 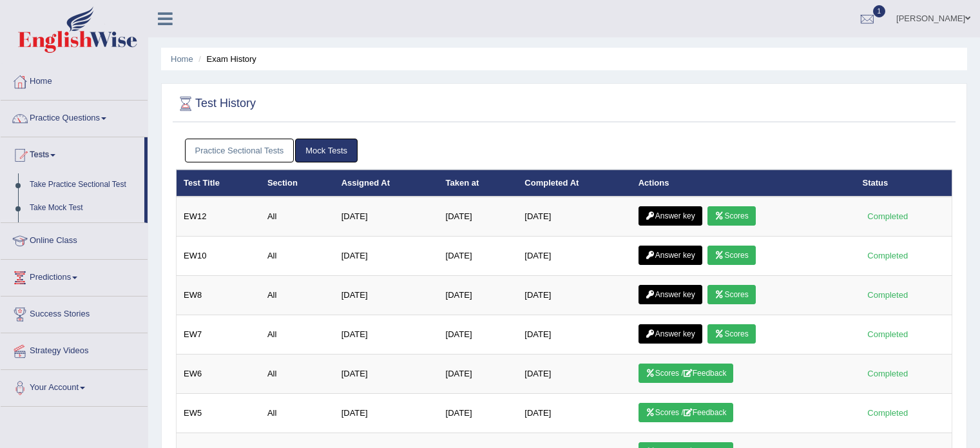 What do you see at coordinates (218, 296) in the screenshot?
I see `td: EW8` at bounding box center [218, 296].